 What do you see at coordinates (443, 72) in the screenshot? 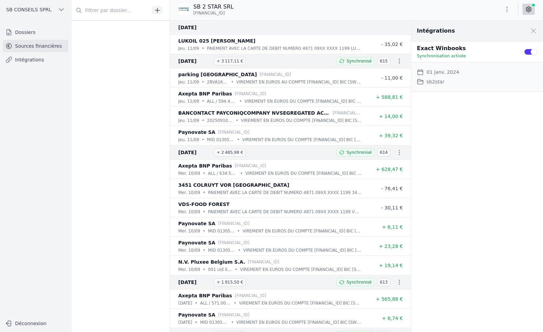
I see `dd: 01 janv. 2024` at bounding box center [443, 72].